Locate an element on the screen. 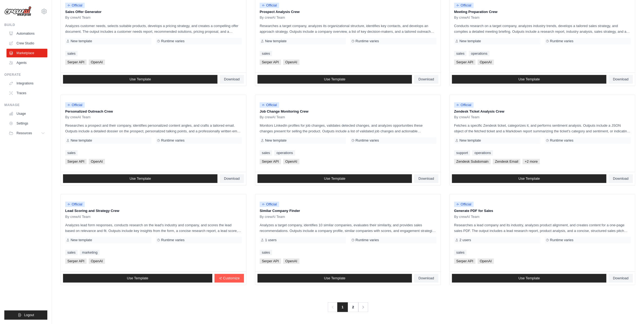 Image resolution: width=644 pixels, height=324 pixels. img: Logo is located at coordinates (18, 11).